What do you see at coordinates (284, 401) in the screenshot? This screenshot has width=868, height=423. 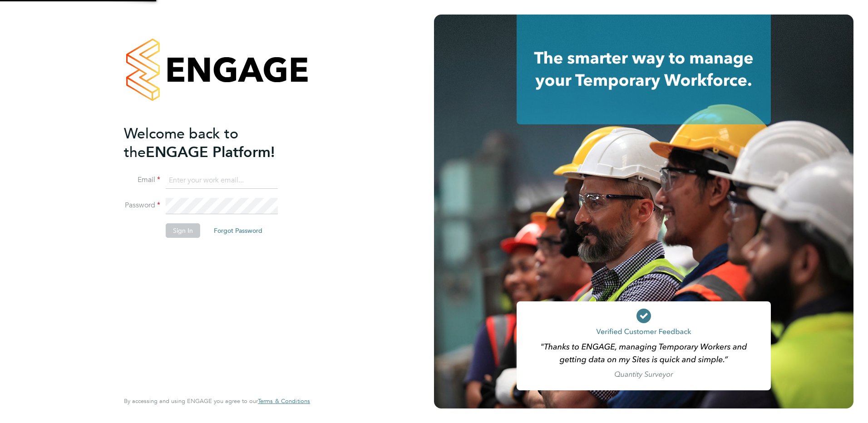 I see `a: Terms & Conditions` at bounding box center [284, 401].